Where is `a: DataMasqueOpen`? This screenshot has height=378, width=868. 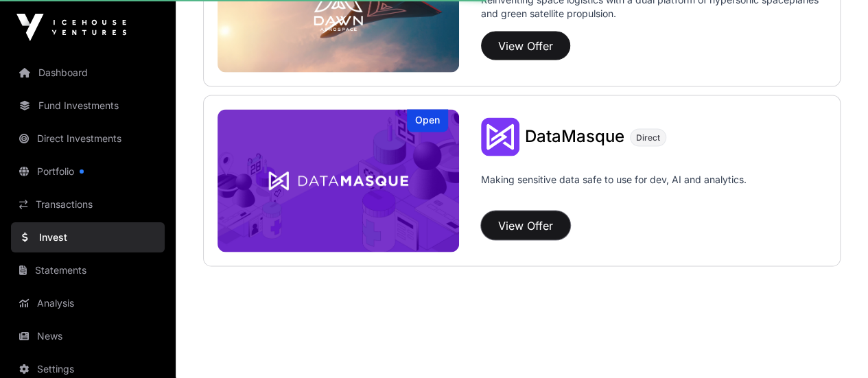 a: DataMasqueOpen is located at coordinates (339, 181).